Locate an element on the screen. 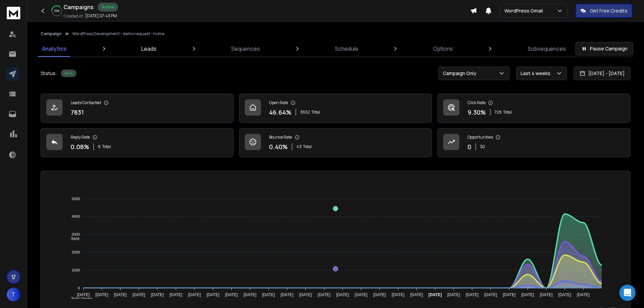 This screenshot has height=308, width=644. a: Leads is located at coordinates (149, 49).